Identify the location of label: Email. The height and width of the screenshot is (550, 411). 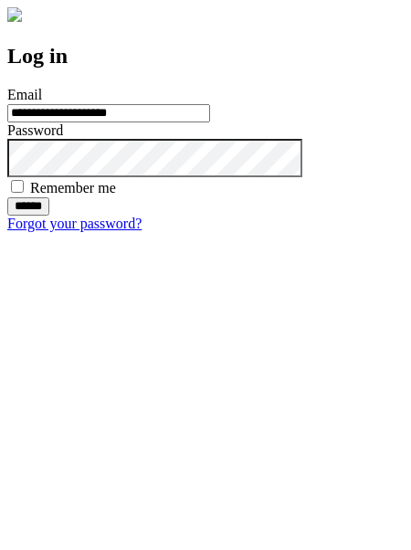
(25, 94).